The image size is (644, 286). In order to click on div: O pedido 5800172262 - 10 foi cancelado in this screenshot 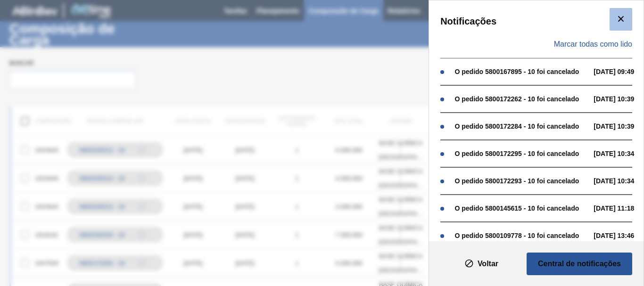, I will do `click(522, 99)`.